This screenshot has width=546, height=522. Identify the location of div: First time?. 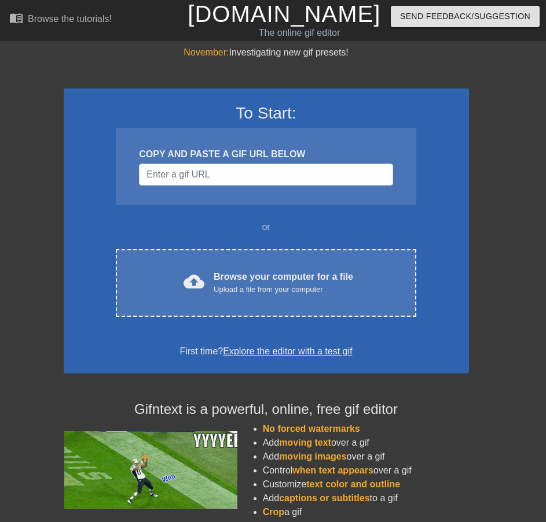
(266, 352).